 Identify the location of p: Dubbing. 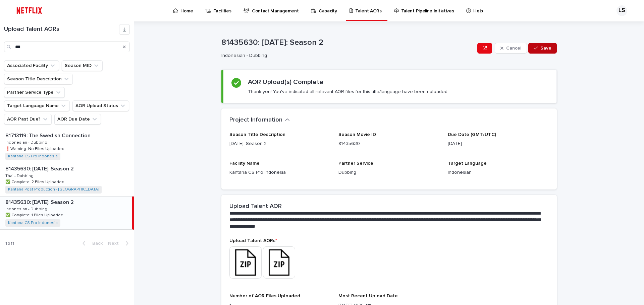
(389, 173).